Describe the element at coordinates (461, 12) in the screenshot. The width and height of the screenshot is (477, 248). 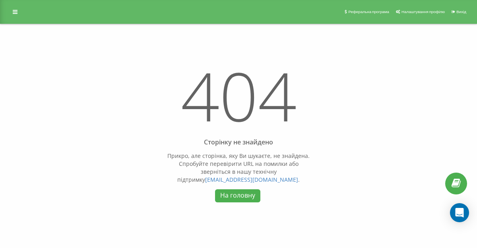
I see `span: Вихід` at that location.